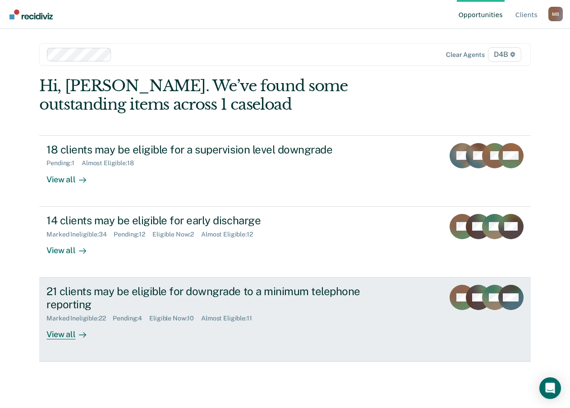 The height and width of the screenshot is (408, 570). What do you see at coordinates (205, 298) in the screenshot?
I see `div: 21 clients may be eligible for downgrade to a minimum telephone reporting` at bounding box center [205, 298].